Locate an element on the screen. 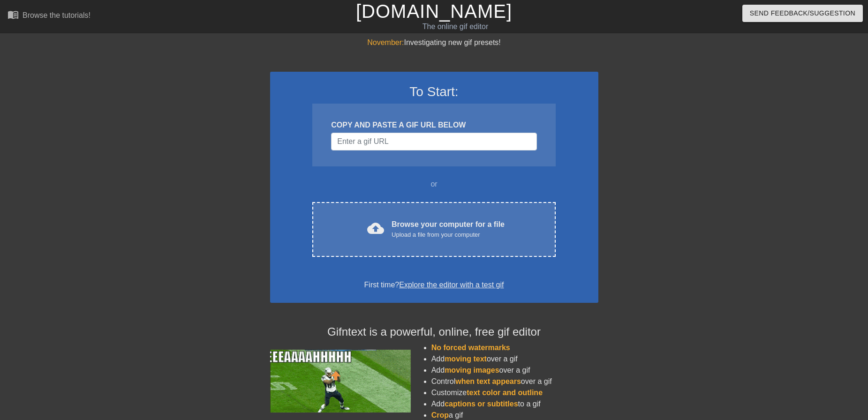 This screenshot has width=868, height=420. span: moving text is located at coordinates (466, 359).